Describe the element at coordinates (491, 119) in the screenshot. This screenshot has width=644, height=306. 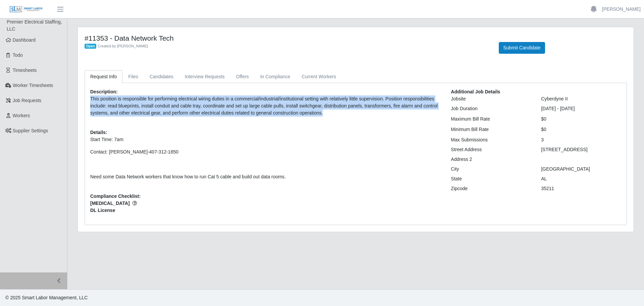
I see `div: Maximum Bill Rate` at that location.